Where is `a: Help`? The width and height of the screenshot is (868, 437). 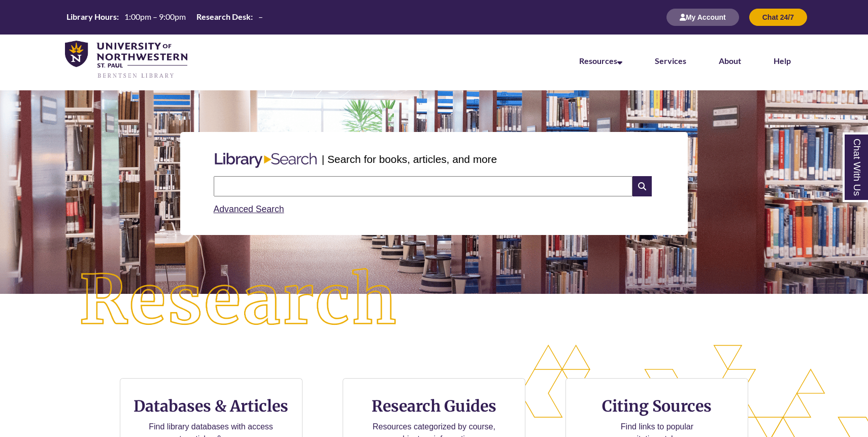 a: Help is located at coordinates (782, 60).